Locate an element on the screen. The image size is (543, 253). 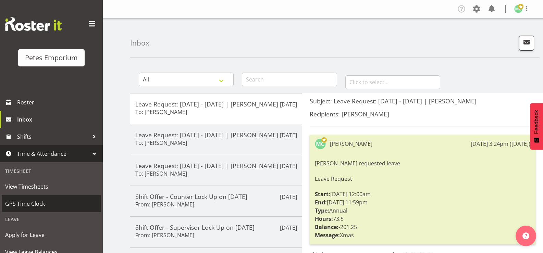
strong: Hours: is located at coordinates (324, 219).